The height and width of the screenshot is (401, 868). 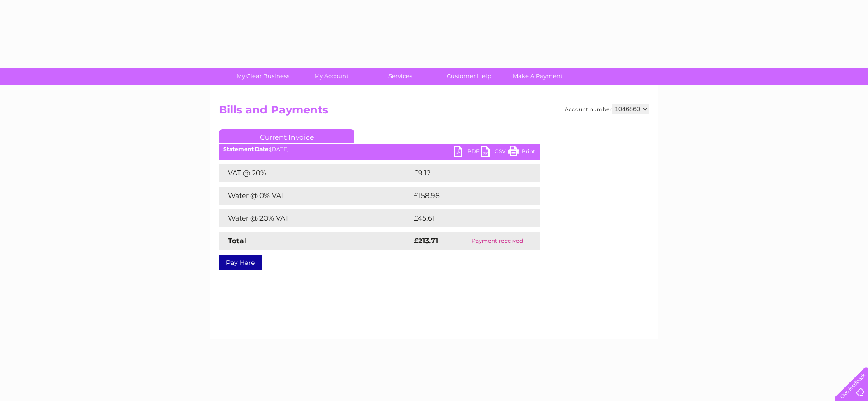 I want to click on a: Print, so click(x=522, y=153).